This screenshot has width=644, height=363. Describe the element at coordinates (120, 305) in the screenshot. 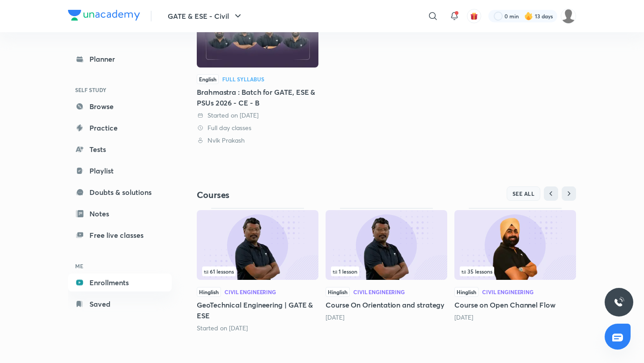

I see `a: Saved` at that location.